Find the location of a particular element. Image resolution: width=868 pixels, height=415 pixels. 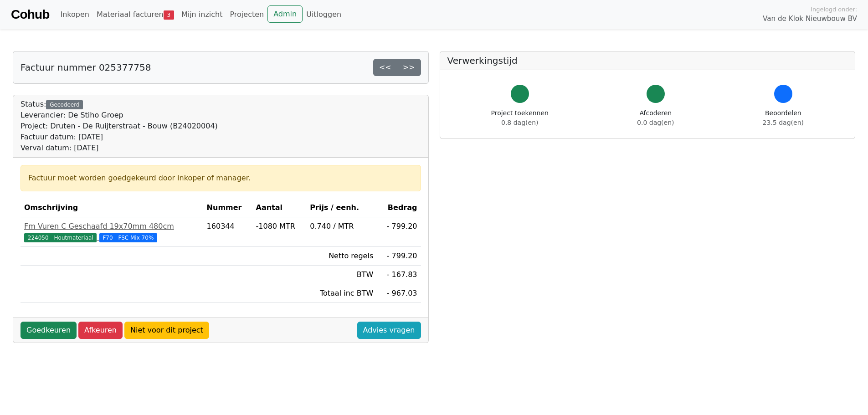

h5: Verwerkingstijd is located at coordinates (647, 61).